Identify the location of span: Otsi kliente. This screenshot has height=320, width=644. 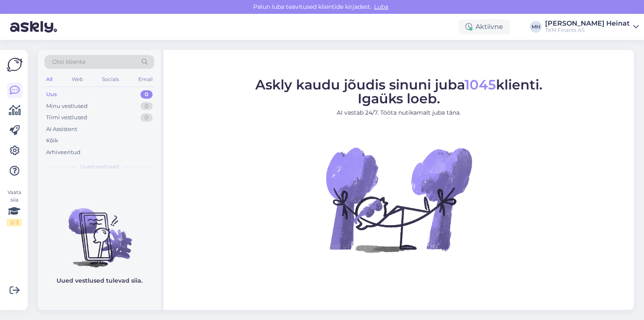
(69, 62).